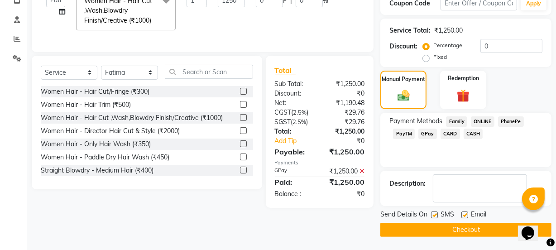 The image size is (556, 250). Describe the element at coordinates (510, 121) in the screenshot. I see `span: PhonePe` at that location.